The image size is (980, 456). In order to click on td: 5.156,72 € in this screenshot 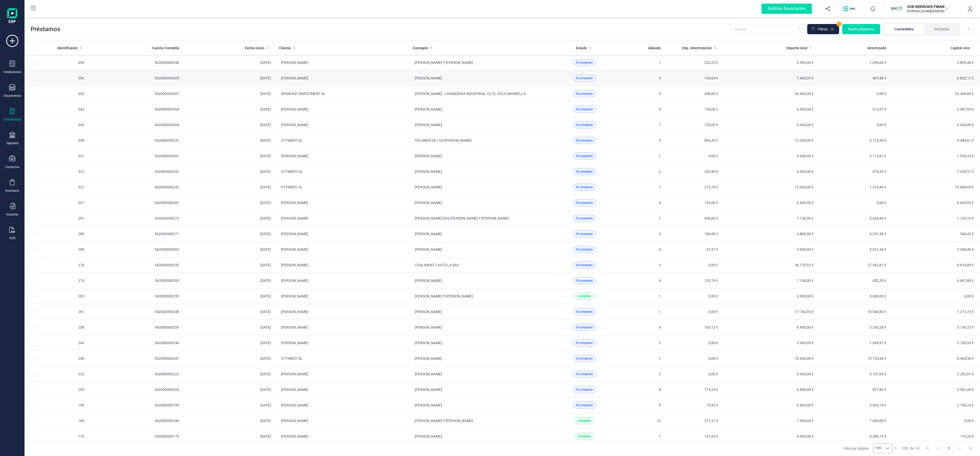, I will do `click(935, 327)`.